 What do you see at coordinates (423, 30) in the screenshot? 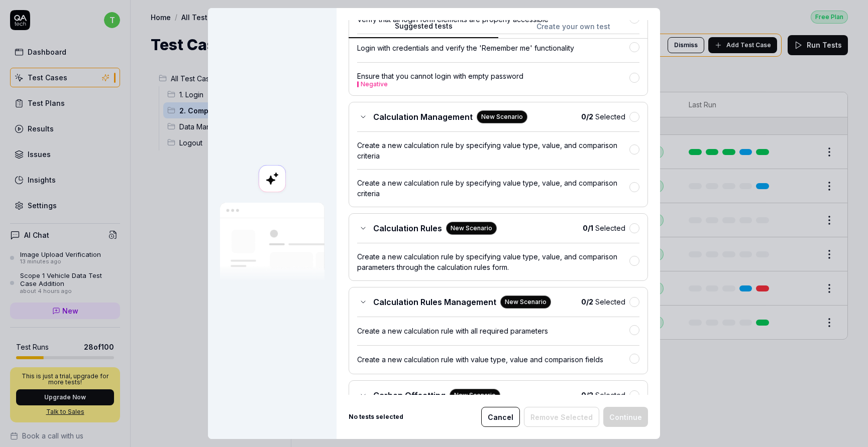
I see `button: Suggested tests` at bounding box center [423, 30].